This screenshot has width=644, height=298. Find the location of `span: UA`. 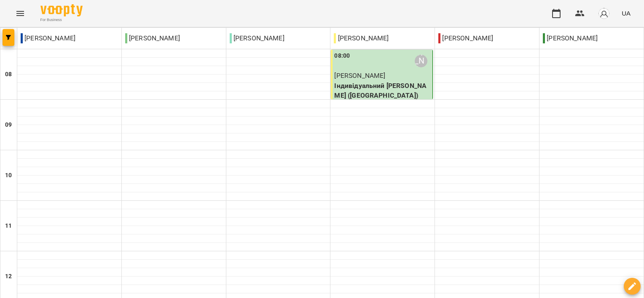

span: UA is located at coordinates (626, 13).